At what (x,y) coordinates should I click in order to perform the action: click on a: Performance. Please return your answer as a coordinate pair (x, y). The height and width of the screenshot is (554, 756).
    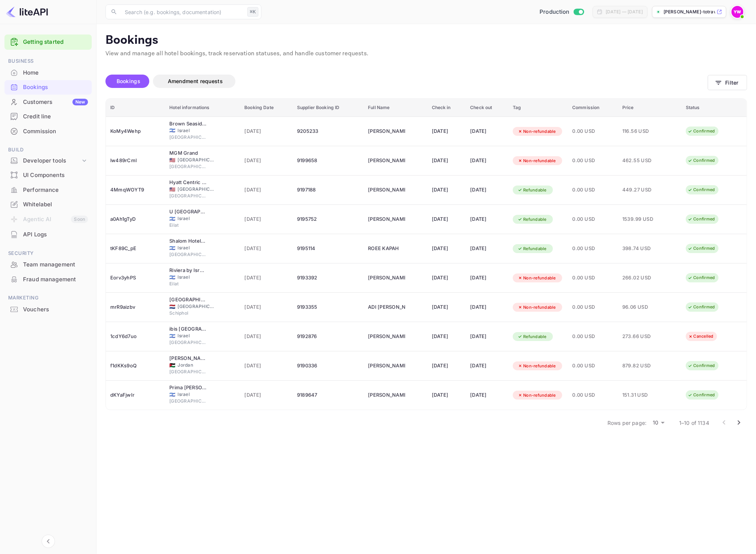
    Looking at the image, I should click on (48, 190).